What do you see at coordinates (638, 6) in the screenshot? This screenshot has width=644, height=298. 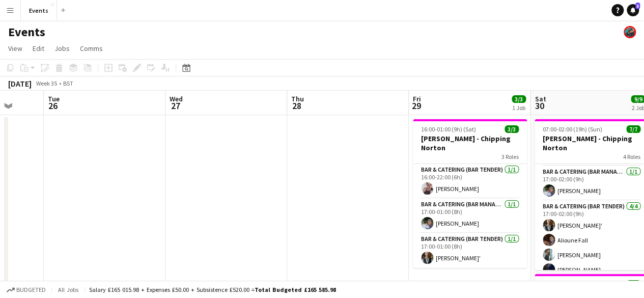 I see `span: 3` at bounding box center [638, 6].